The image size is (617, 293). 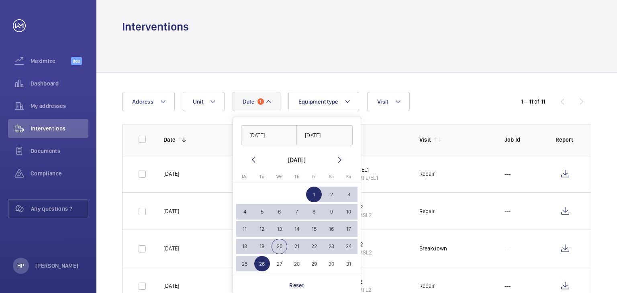 What do you see at coordinates (59, 84) in the screenshot?
I see `span: Dashboard` at bounding box center [59, 84].